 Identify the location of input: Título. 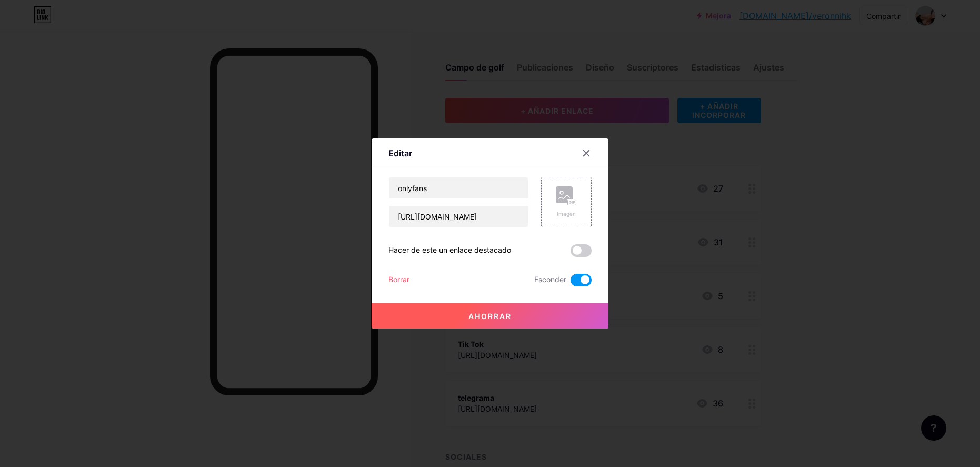
(458, 188).